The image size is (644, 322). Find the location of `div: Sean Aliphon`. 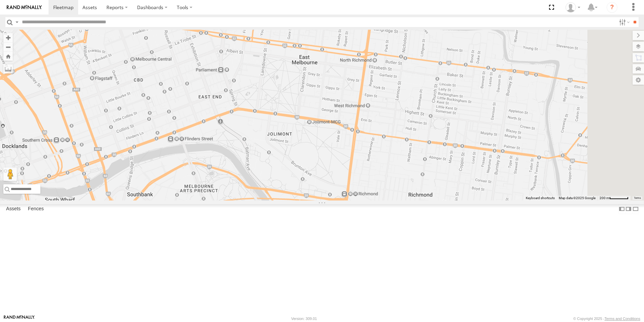

div: Sean Aliphon is located at coordinates (573, 8).